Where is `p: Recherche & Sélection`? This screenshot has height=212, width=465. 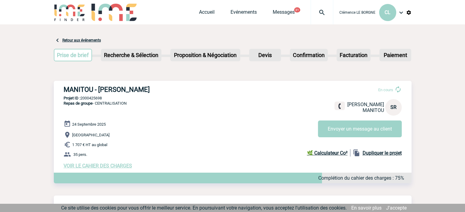
p: Recherche & Sélection is located at coordinates (131, 55).